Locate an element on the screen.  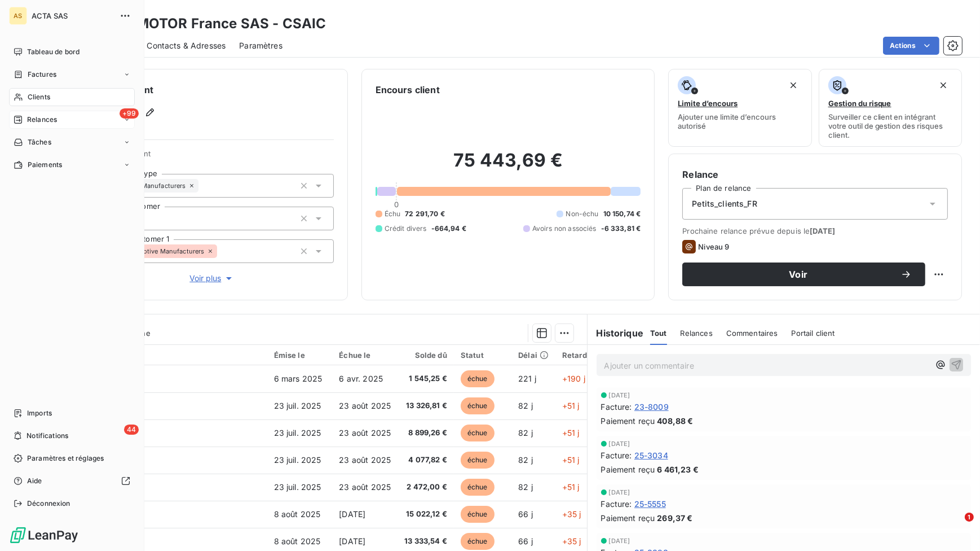
span: Contacts & Adresses is located at coordinates (186, 46).